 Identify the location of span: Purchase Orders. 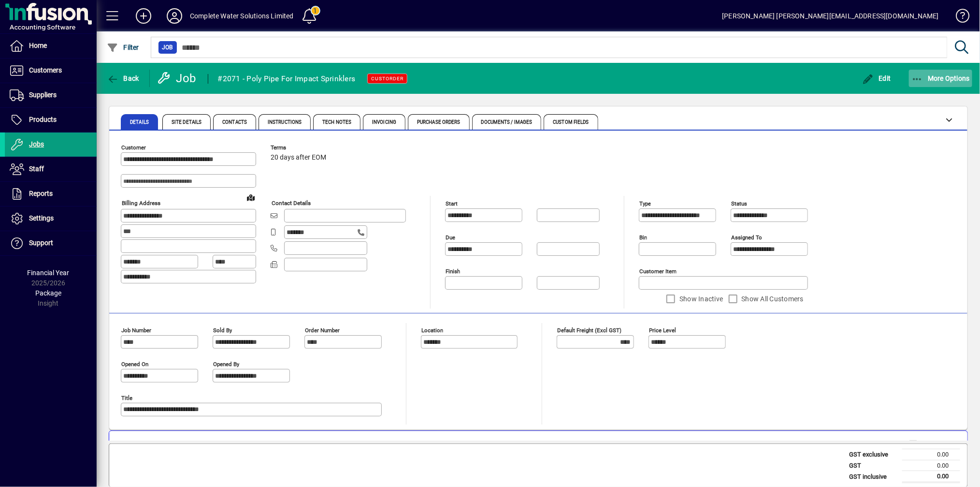
(439, 122).